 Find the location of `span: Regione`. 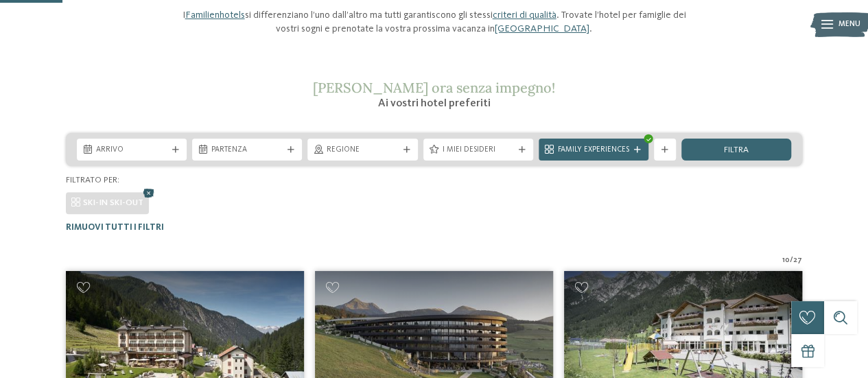

span: Regione is located at coordinates (362, 150).